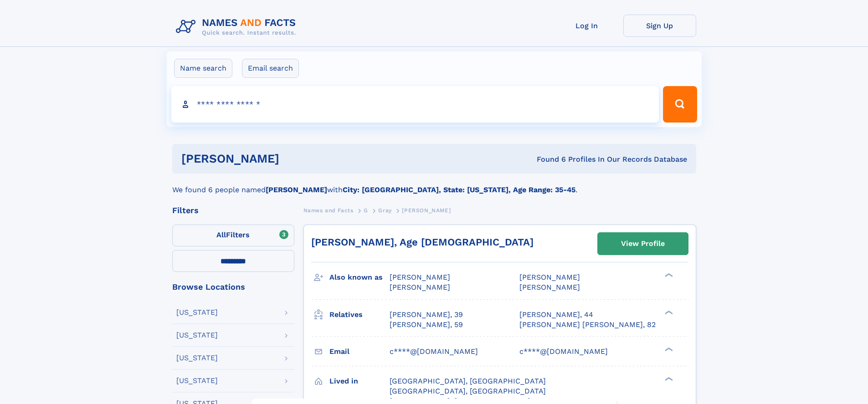 The width and height of the screenshot is (868, 404). What do you see at coordinates (643, 243) in the screenshot?
I see `div: View Profile` at bounding box center [643, 243].